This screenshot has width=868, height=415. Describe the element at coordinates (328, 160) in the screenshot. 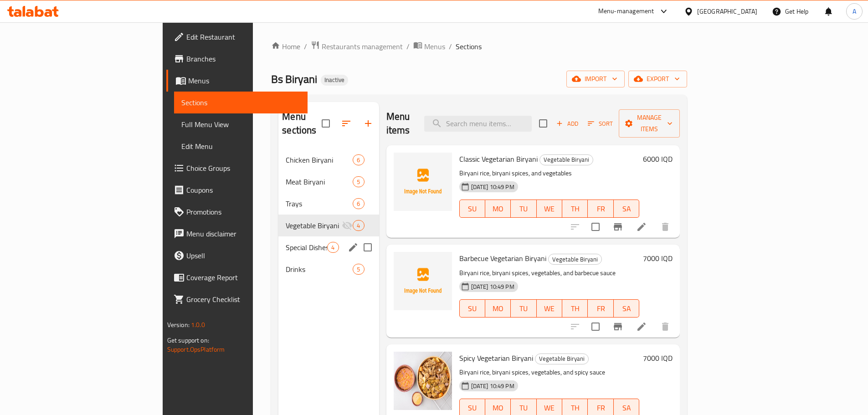

I see `div: Chicken Biryani6` at that location.